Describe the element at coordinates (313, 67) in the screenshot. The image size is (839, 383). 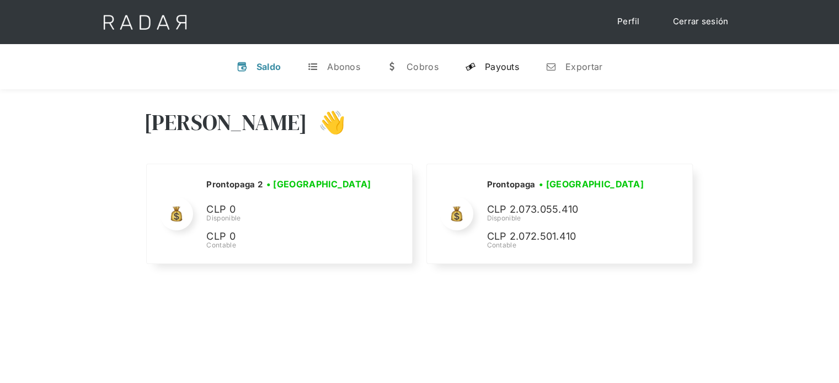
I see `div: t` at that location.